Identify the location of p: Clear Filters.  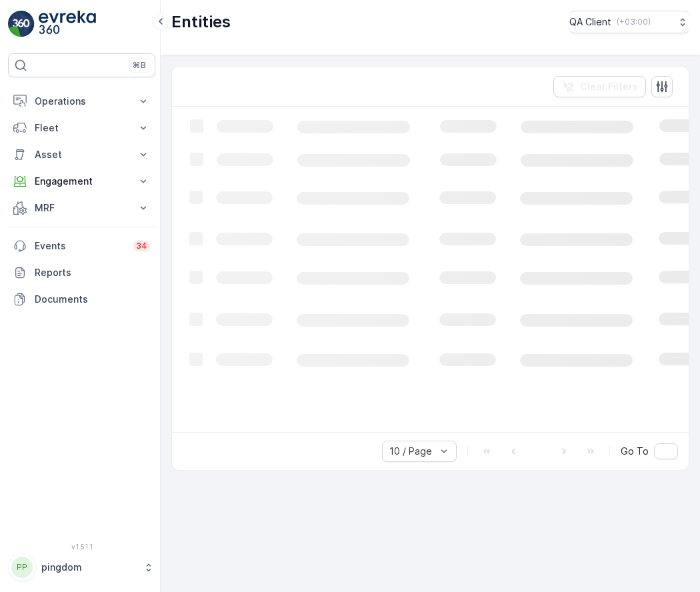
(609, 87).